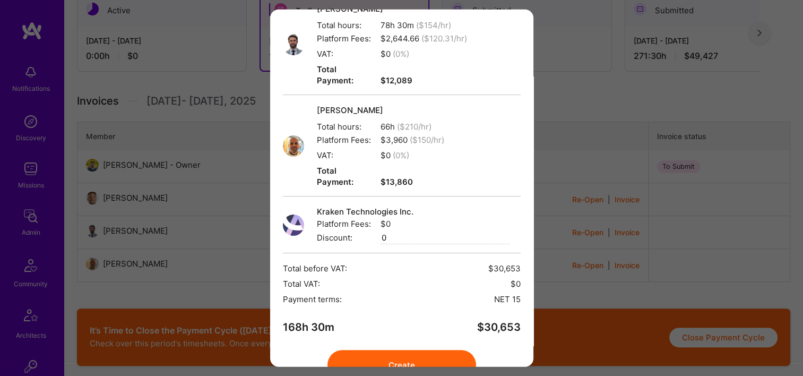 The width and height of the screenshot is (803, 376). What do you see at coordinates (312, 299) in the screenshot?
I see `span: Payment terms:` at bounding box center [312, 299].